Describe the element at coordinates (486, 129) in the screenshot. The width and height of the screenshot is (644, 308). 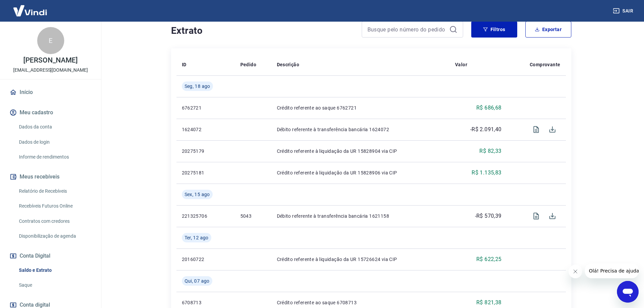
I see `p: -R$ 2.091,40` at that location.